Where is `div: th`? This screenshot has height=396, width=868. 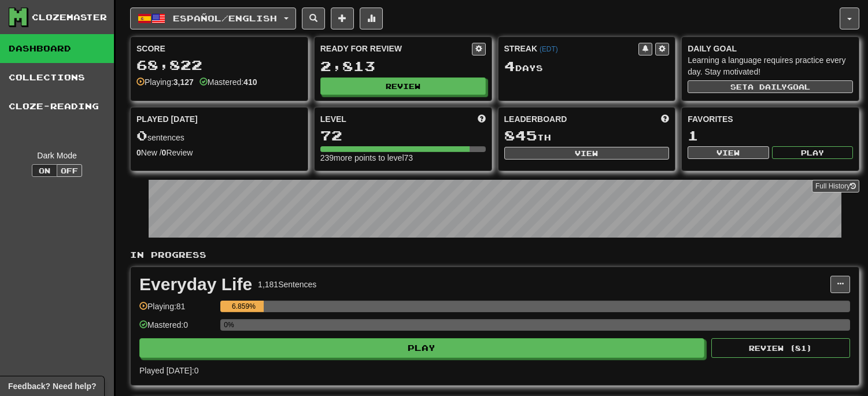
div: th is located at coordinates (587, 136).